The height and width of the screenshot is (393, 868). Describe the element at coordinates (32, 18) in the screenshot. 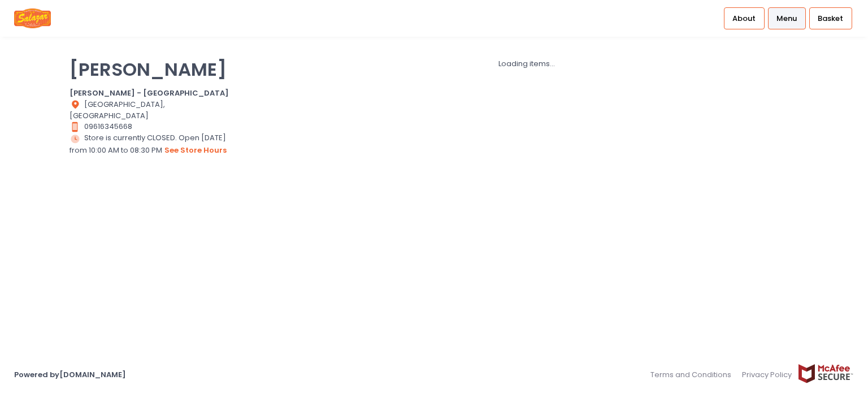

I see `img: logo` at that location.